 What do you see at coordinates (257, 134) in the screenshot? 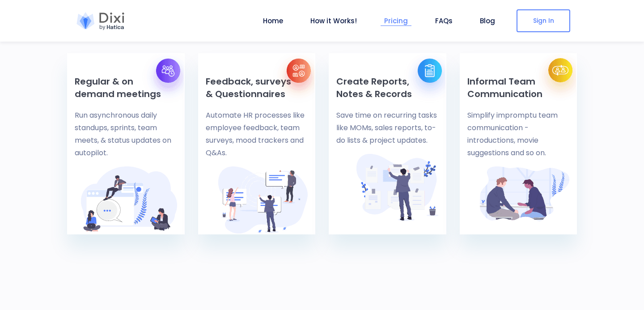
I see `p: Automate HR processes like employee feedback, team surveys, mood trackers and Q&As.` at bounding box center [257, 134].